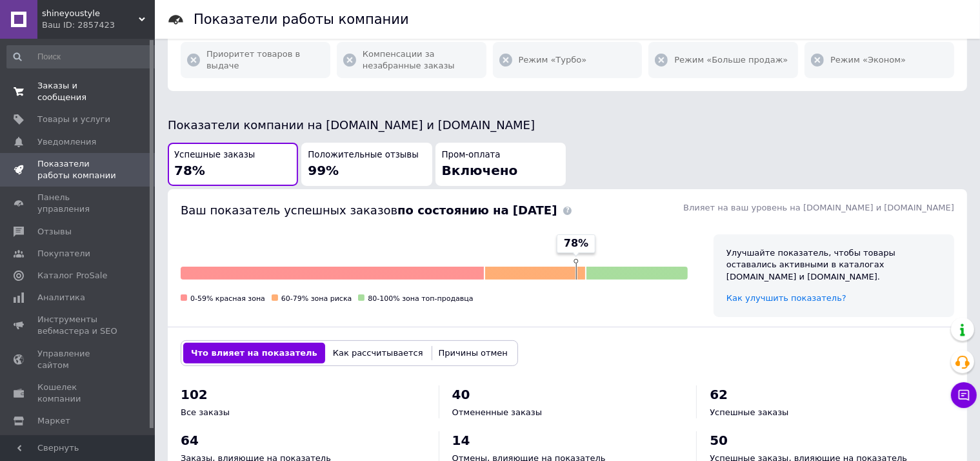  Describe the element at coordinates (66, 142) in the screenshot. I see `span: Уведомления` at that location.